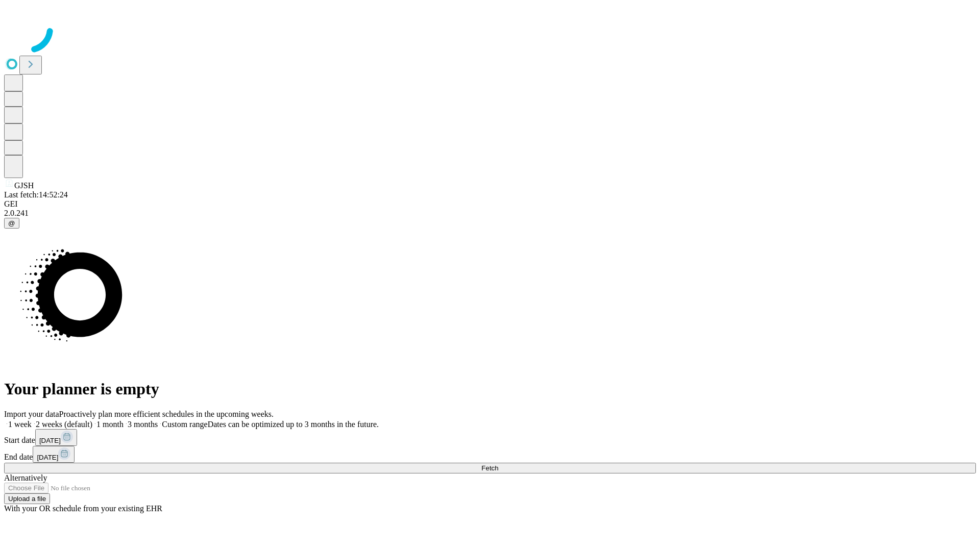  Describe the element at coordinates (20, 424) in the screenshot. I see `span: 1 week` at that location.